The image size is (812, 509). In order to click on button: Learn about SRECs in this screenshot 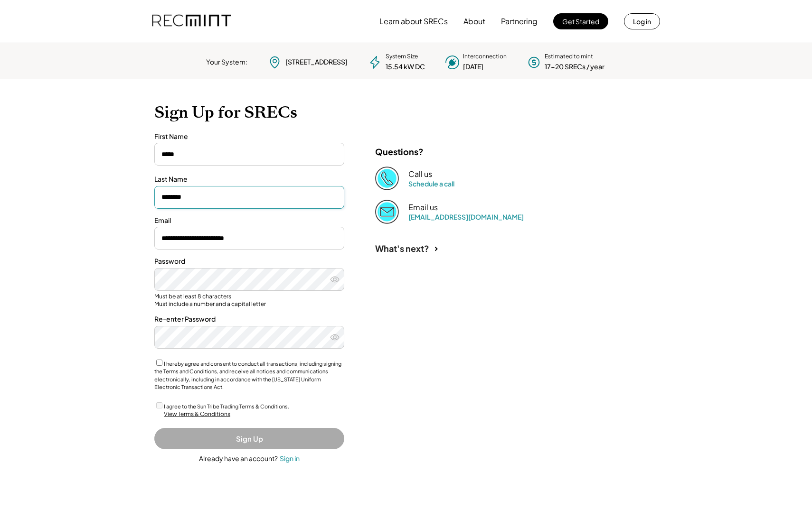, I will do `click(414, 22)`.